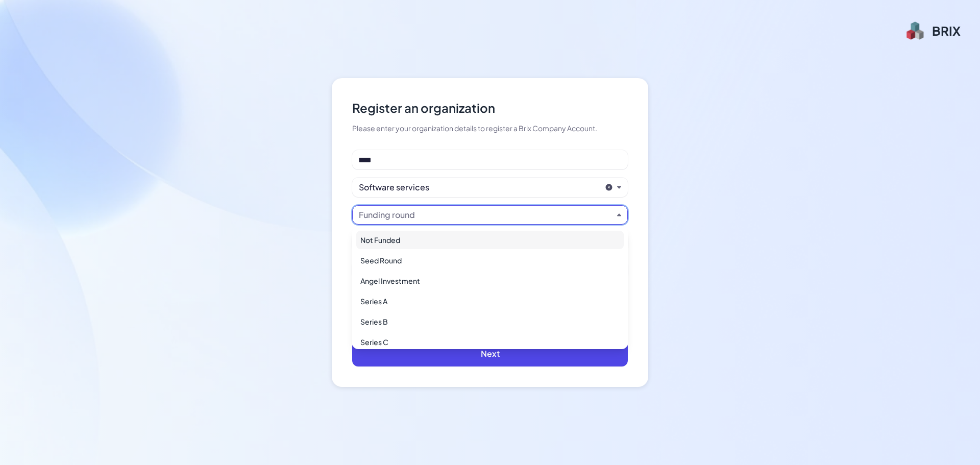  I want to click on button: Funding round, so click(486, 215).